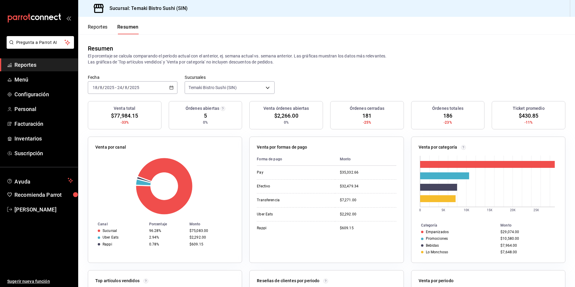  I want to click on p: Top artículos vendidos, so click(117, 281).